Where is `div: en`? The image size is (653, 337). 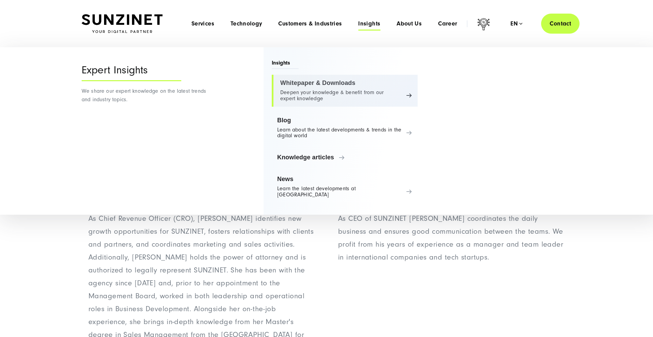
div: en is located at coordinates (516, 24).